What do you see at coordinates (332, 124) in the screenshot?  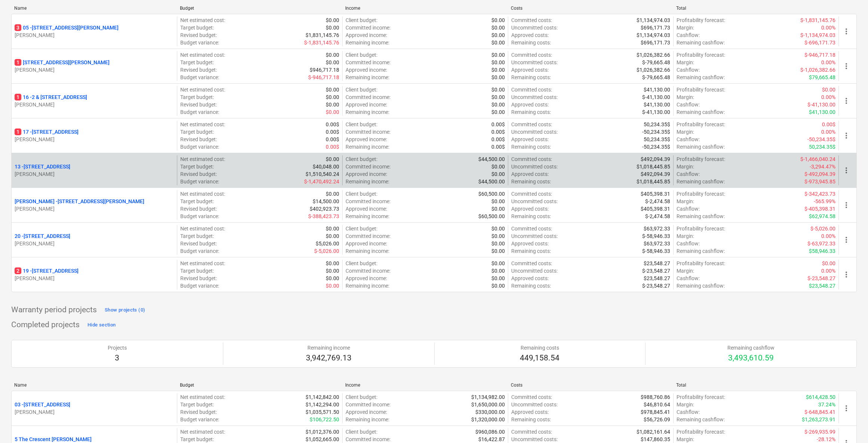 I see `p: 0.00$` at bounding box center [332, 124].